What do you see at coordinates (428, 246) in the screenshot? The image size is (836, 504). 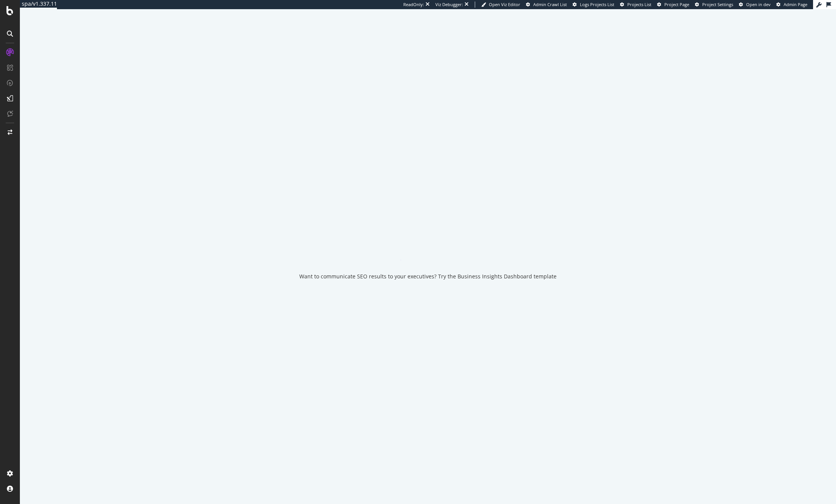 I see `div: animation` at bounding box center [428, 246].